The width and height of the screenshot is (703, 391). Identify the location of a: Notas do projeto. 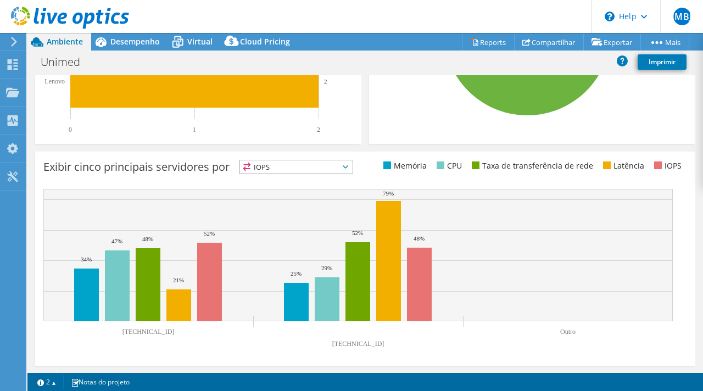
(100, 381).